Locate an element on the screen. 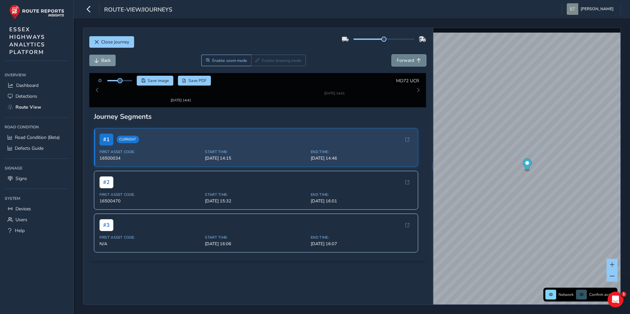  span: ESSEX HIGHWAYS ANALYTICS PLATFORM is located at coordinates (27, 41).